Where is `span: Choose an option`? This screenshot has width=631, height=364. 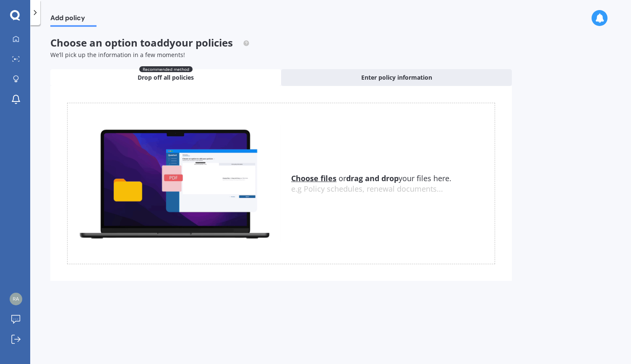 span: Choose an option is located at coordinates (150, 43).